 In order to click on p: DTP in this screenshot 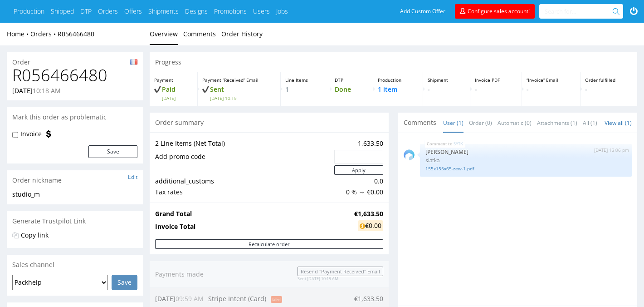, I will do `click(351, 80)`.